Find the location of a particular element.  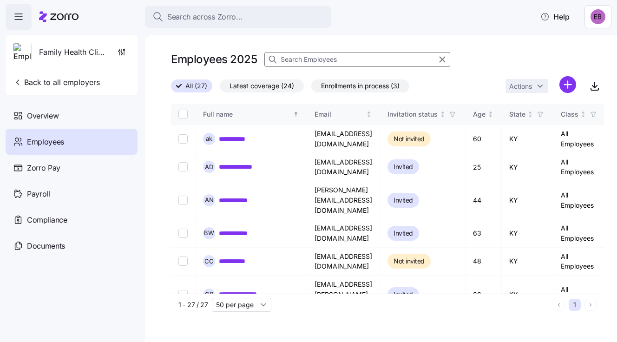

span: Help is located at coordinates (554, 17).